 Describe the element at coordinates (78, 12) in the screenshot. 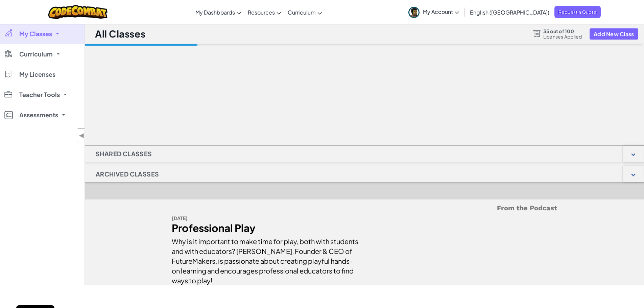

I see `a: CodeCombat logo` at that location.